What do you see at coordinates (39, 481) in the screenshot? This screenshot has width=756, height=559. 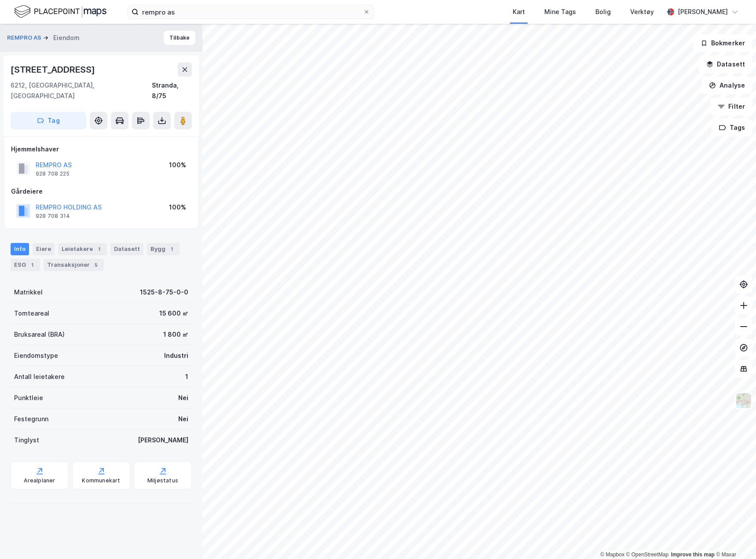 I see `div: Arealplaner` at bounding box center [39, 481].